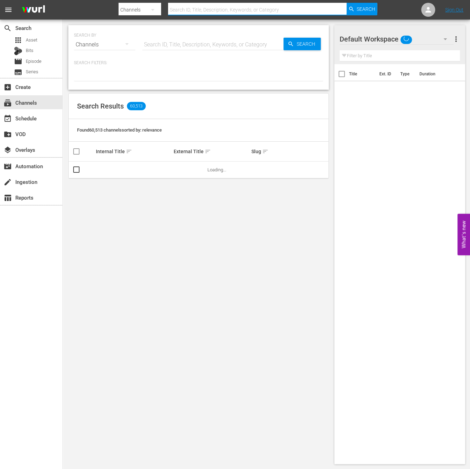 The width and height of the screenshot is (470, 469). What do you see at coordinates (8, 10) in the screenshot?
I see `span: menu` at bounding box center [8, 10].